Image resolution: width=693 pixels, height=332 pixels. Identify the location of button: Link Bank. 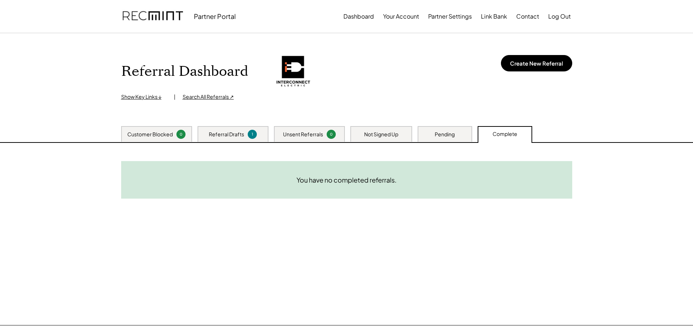
(494, 16).